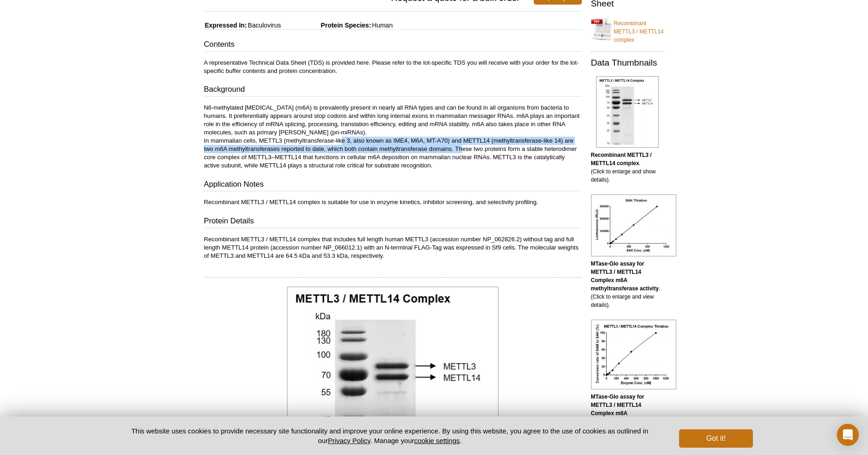 The height and width of the screenshot is (455, 868). I want to click on p: . (Click to enlarge and show details)., so click(628, 167).